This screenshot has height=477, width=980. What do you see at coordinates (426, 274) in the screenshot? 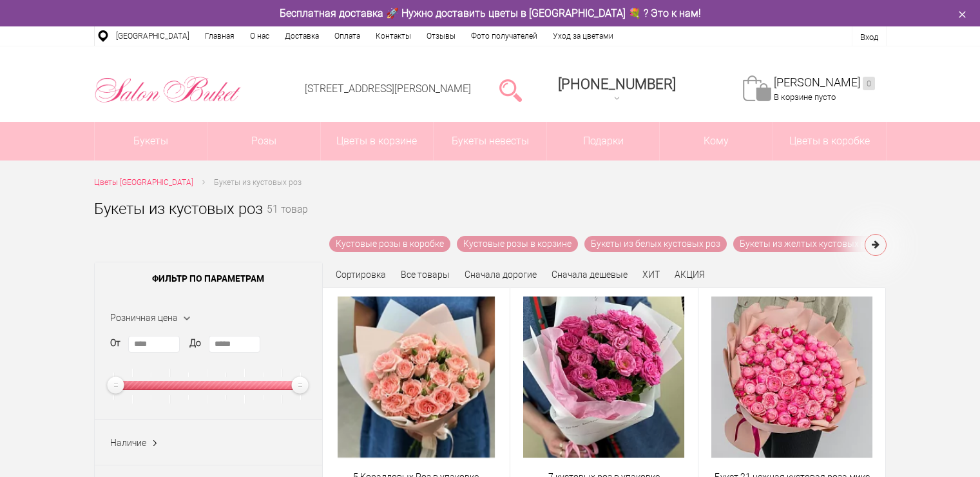
I see `a: Все товары` at bounding box center [426, 274].